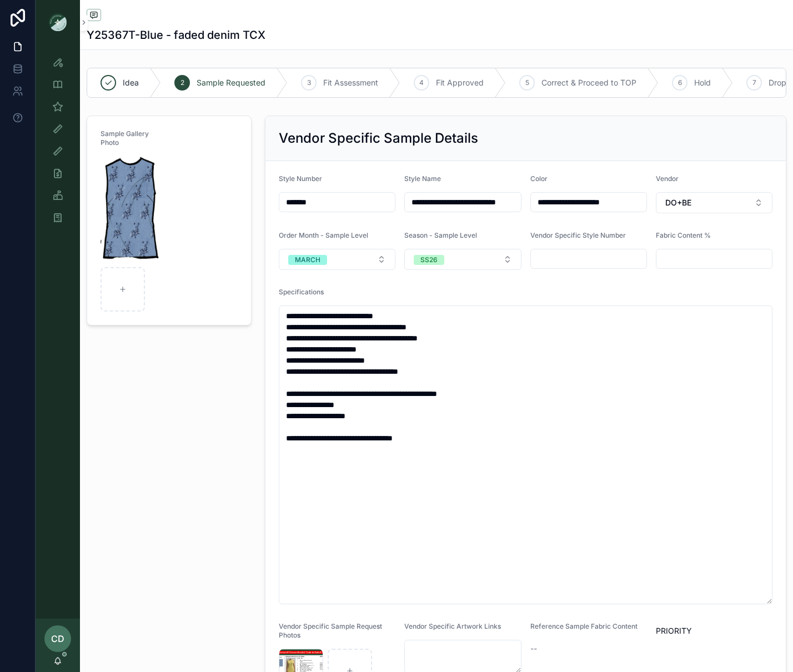 This screenshot has height=672, width=793. I want to click on span: Reference Sample Fabric Content, so click(584, 625).